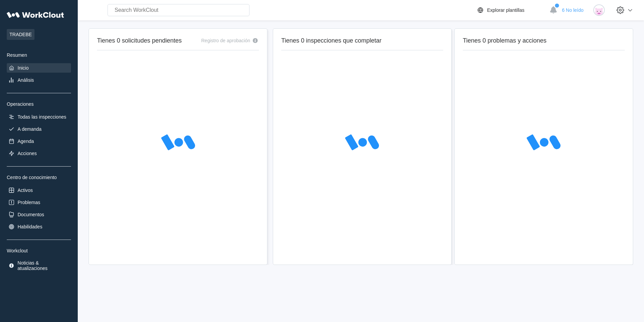  What do you see at coordinates (39, 214) in the screenshot?
I see `a: Documentos` at bounding box center [39, 214].